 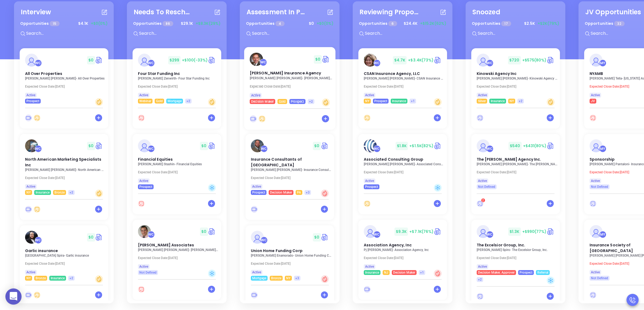 I want to click on span: $ 2.5K, so click(x=529, y=23).